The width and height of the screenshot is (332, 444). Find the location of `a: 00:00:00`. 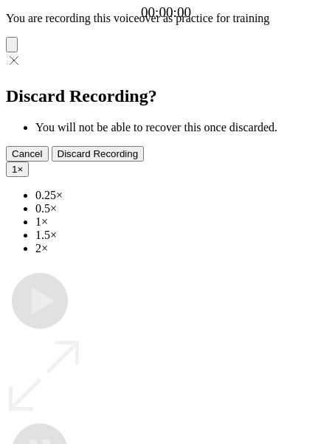

a: 00:00:00 is located at coordinates (166, 13).